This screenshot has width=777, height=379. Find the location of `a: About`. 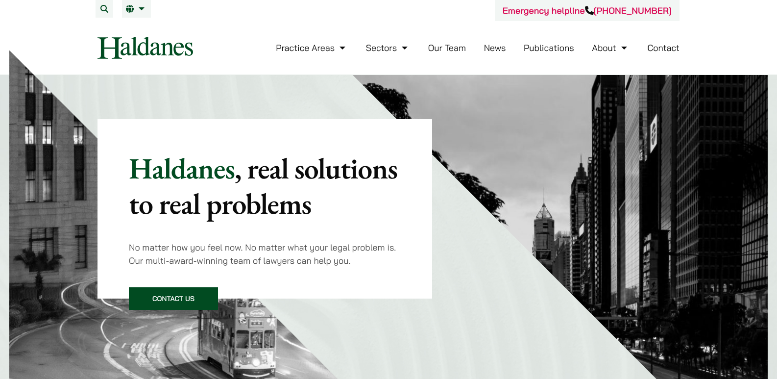

a: About is located at coordinates (611, 48).